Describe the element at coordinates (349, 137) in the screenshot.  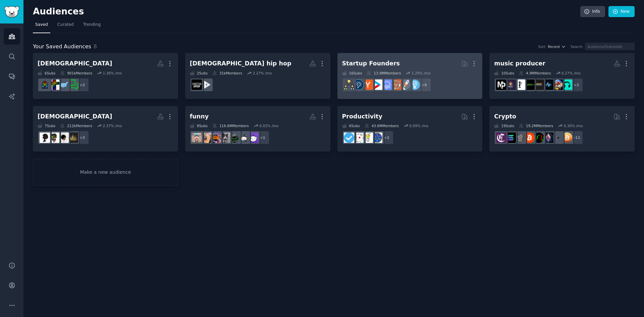
I see `img: getdisciplined` at that location.